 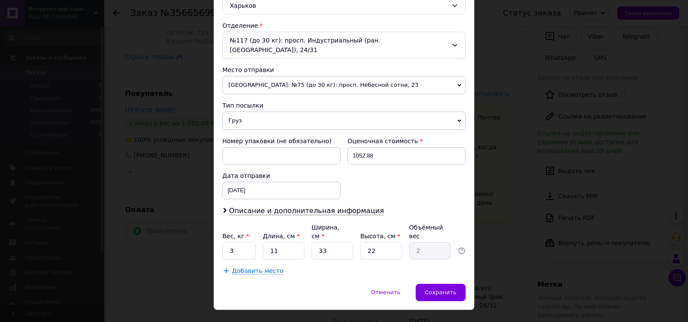 I want to click on span: Груз, so click(x=344, y=121).